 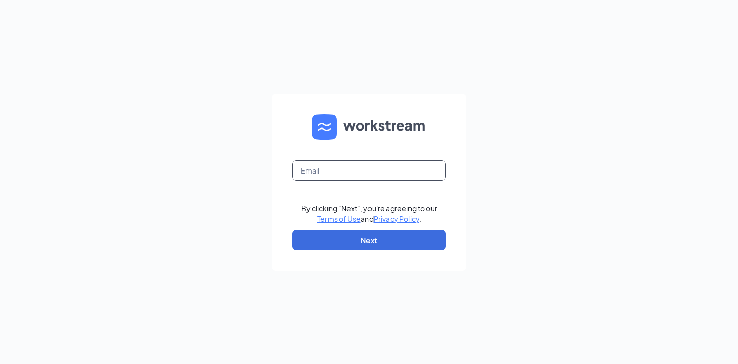 What do you see at coordinates (369, 127) in the screenshot?
I see `img: WS logo and Workstream text` at bounding box center [369, 127].